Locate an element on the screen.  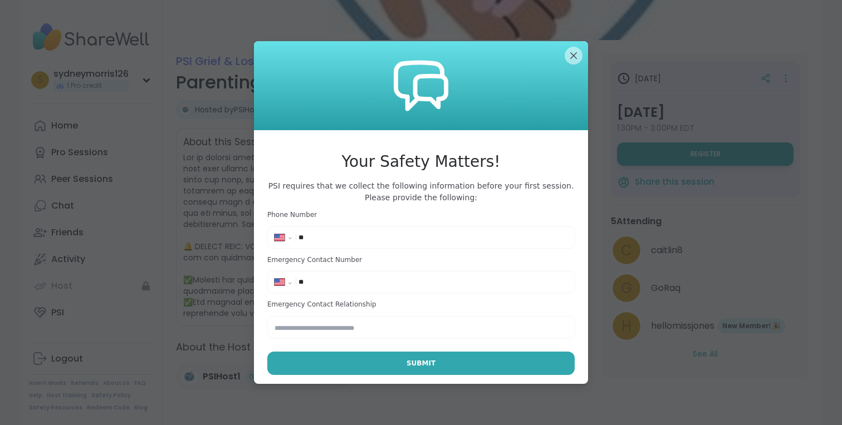
button: Submit is located at coordinates (421, 364).